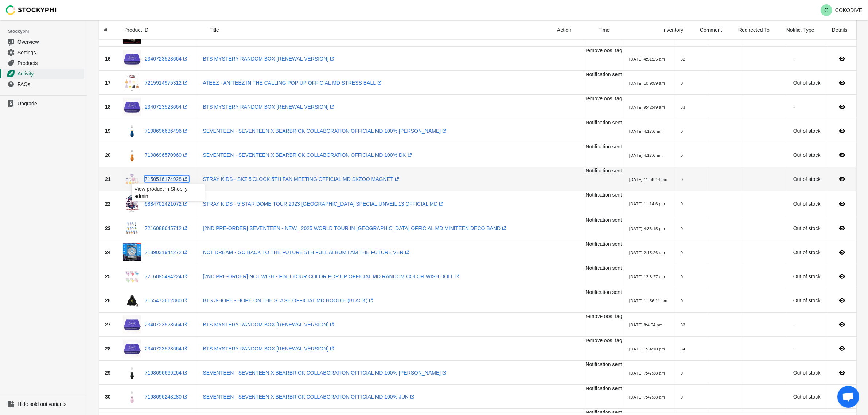 The image size is (868, 415). I want to click on img: STRESS_BALL_5f8f6e80-2396-4c8a-b030-4160bbbedf78.jpg, so click(132, 83).